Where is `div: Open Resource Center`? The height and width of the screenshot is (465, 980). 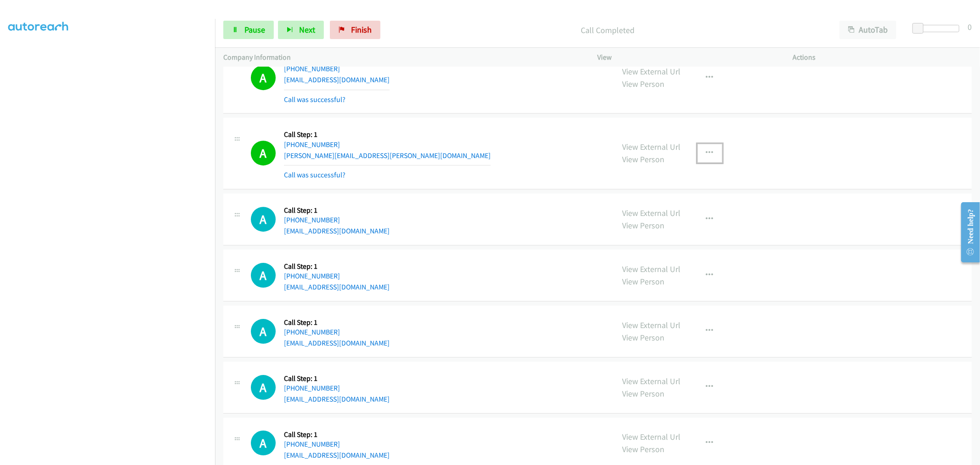 div: Open Resource Center is located at coordinates (17, 37).